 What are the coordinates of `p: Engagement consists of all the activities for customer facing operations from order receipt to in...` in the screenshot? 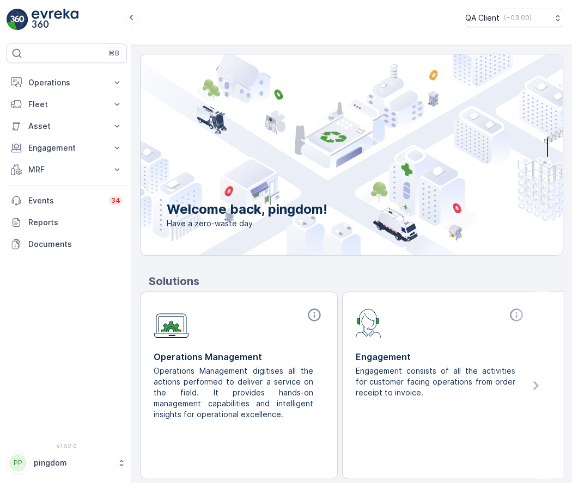 It's located at (436, 382).